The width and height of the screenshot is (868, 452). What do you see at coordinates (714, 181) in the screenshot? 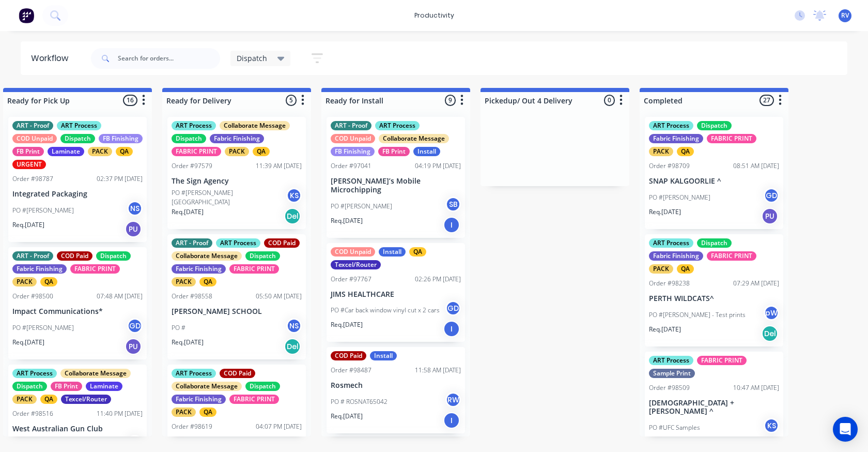
I see `p: SNAP KALGOORLIE ^` at bounding box center [714, 181].